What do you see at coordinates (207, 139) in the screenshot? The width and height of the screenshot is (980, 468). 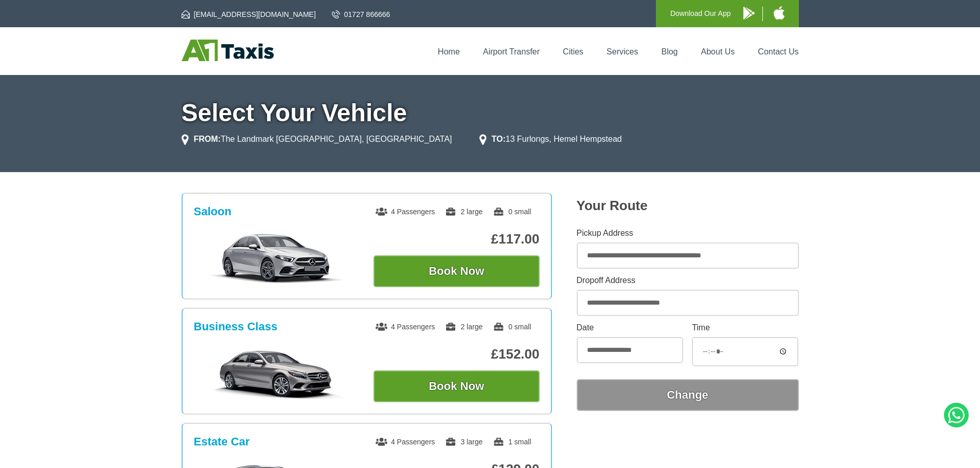 I see `strong: FROM:` at bounding box center [207, 139].